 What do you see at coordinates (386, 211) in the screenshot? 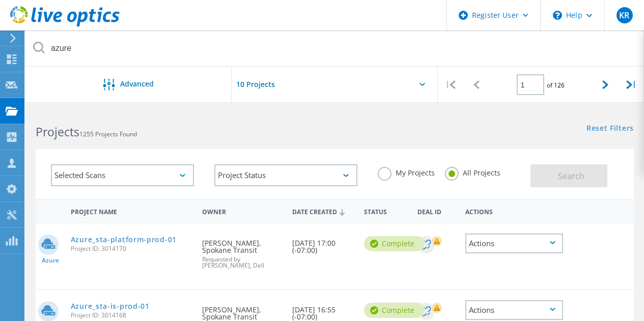
I see `div: Status` at bounding box center [386, 211].